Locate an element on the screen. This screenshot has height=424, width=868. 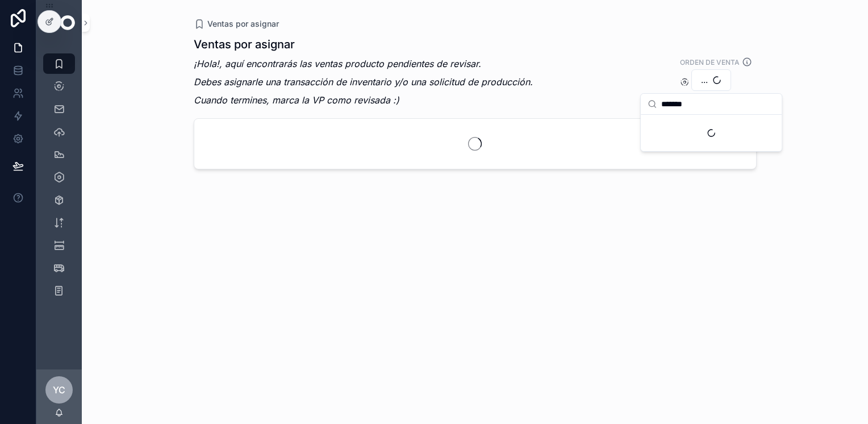
h1: Ventas por asignar is located at coordinates (363, 44).